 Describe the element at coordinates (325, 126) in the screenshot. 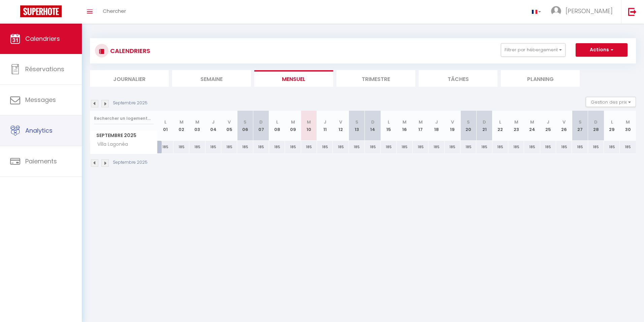

I see `th: 11` at that location.